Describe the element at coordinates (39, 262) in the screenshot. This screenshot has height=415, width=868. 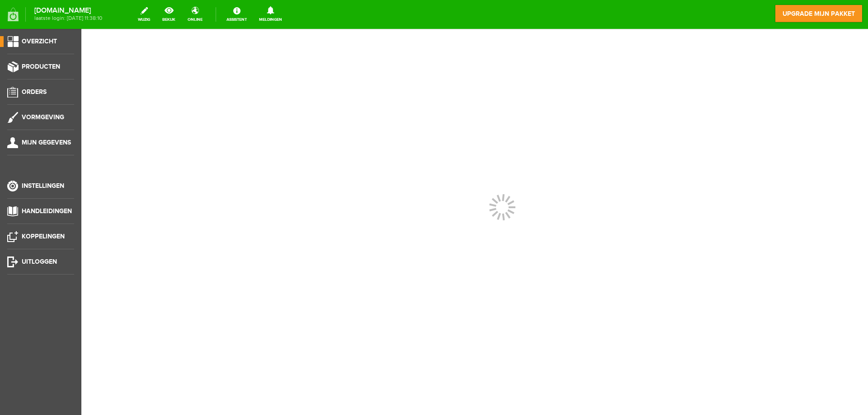
I see `span: Uitloggen` at that location.